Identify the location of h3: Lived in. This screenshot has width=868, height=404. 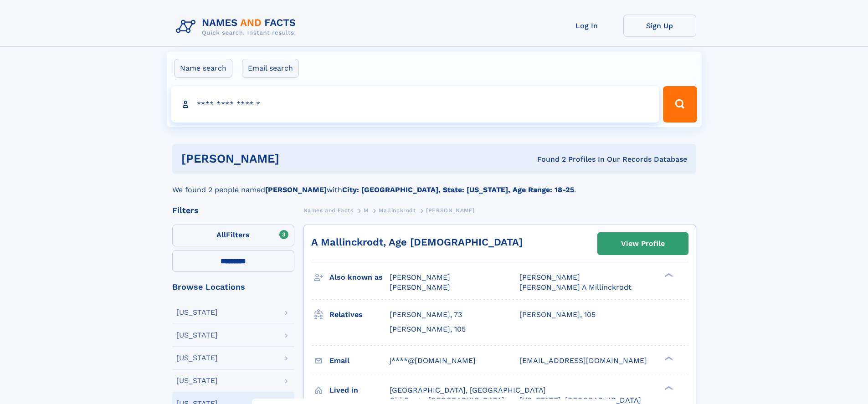
(359, 390).